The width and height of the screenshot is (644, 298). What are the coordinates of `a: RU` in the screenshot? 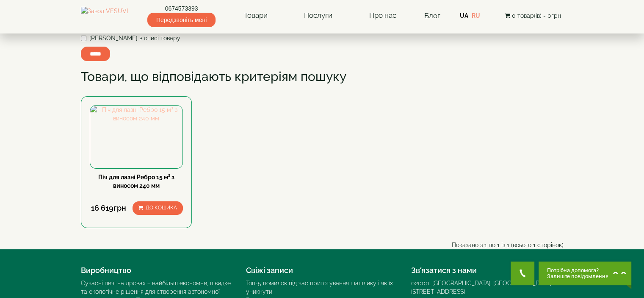 It's located at (475, 15).